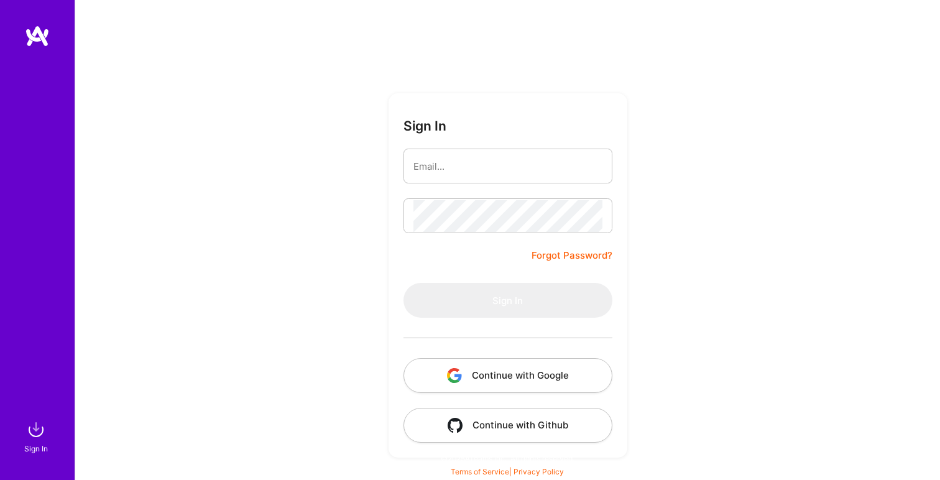 Image resolution: width=940 pixels, height=480 pixels. Describe the element at coordinates (37, 36) in the screenshot. I see `img: logo` at that location.